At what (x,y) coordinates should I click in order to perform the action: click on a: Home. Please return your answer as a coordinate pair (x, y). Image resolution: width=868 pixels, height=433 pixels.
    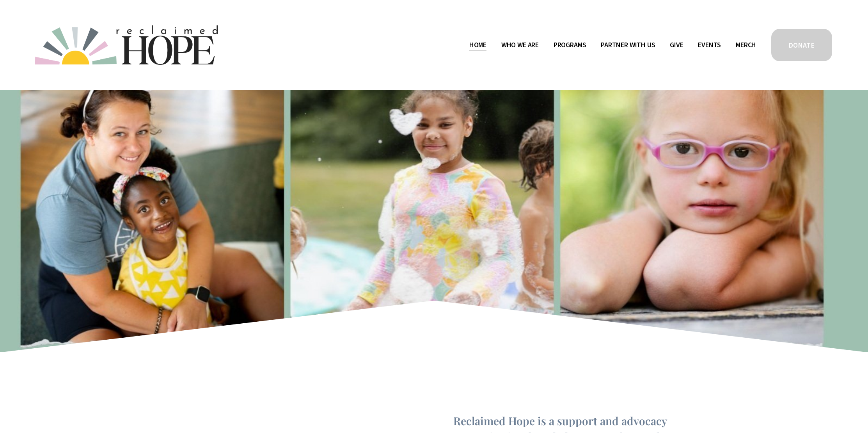
    Looking at the image, I should click on (478, 45).